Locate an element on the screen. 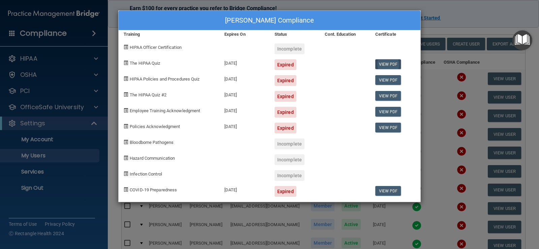 The width and height of the screenshot is (539, 249). div: Status is located at coordinates (295, 34).